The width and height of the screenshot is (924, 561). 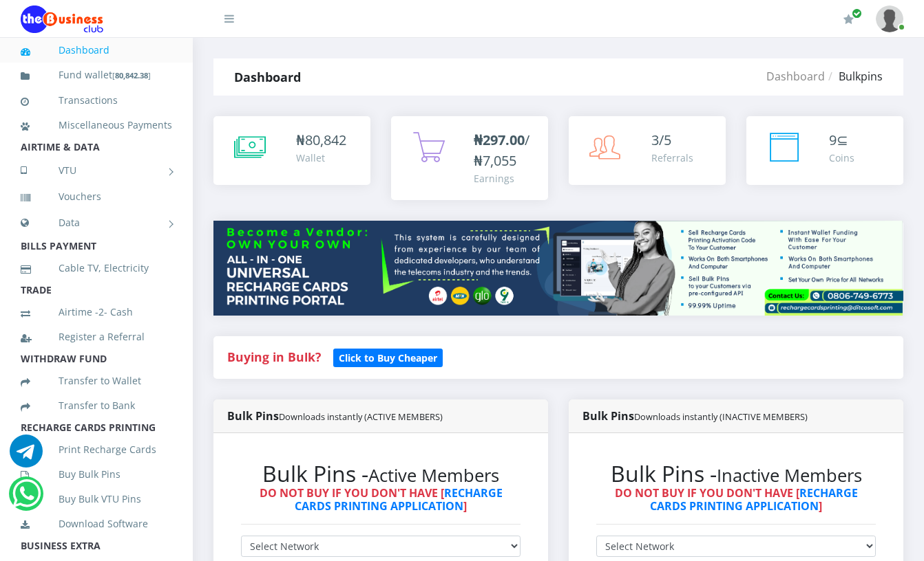 What do you see at coordinates (647, 151) in the screenshot?
I see `a: 3/5 Referrals` at bounding box center [647, 151].